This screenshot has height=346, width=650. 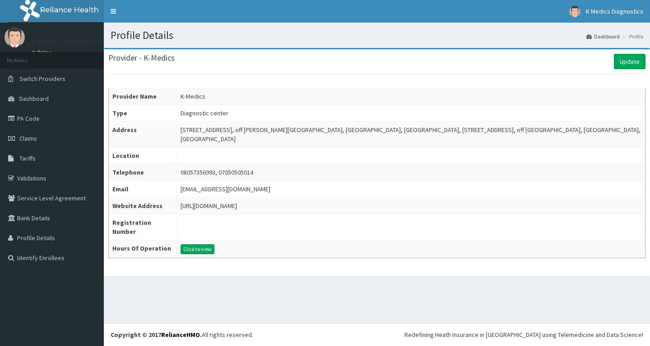 What do you see at coordinates (143, 189) in the screenshot?
I see `th: Email` at bounding box center [143, 189].